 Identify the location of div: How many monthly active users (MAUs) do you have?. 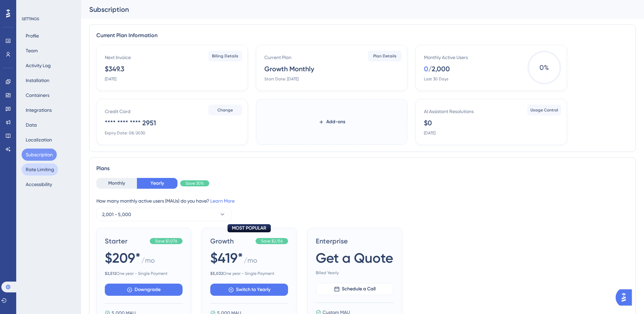
(363, 201).